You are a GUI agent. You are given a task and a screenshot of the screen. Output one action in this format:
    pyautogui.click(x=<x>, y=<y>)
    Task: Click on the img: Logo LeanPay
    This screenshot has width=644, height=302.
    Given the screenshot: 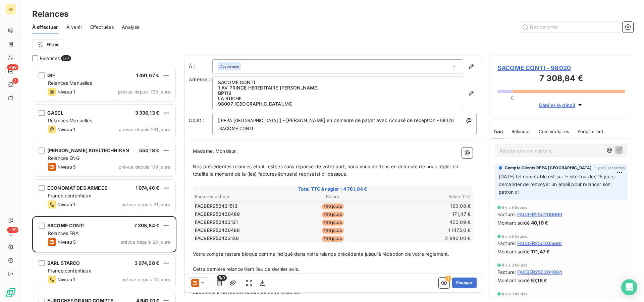 What is the action you would take?
    pyautogui.click(x=11, y=293)
    